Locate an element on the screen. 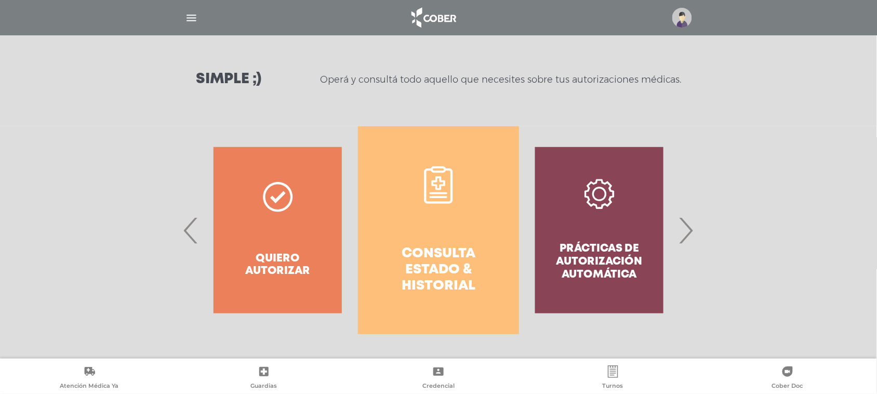 The width and height of the screenshot is (877, 394). span: Credencial is located at coordinates (438, 386).